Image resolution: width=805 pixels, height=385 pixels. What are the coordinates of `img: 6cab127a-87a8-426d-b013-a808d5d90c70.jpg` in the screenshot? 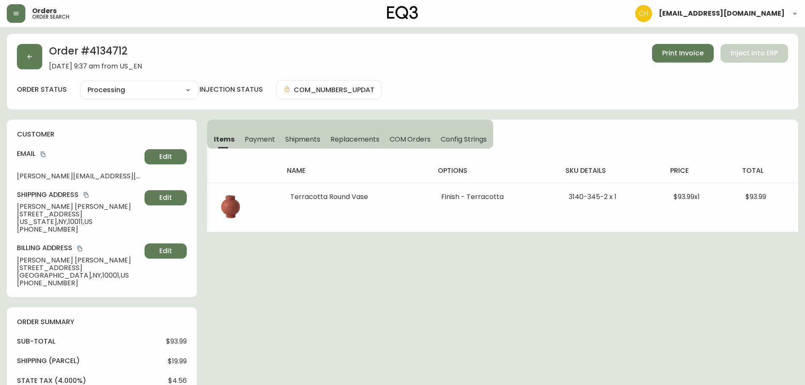 It's located at (231, 207).